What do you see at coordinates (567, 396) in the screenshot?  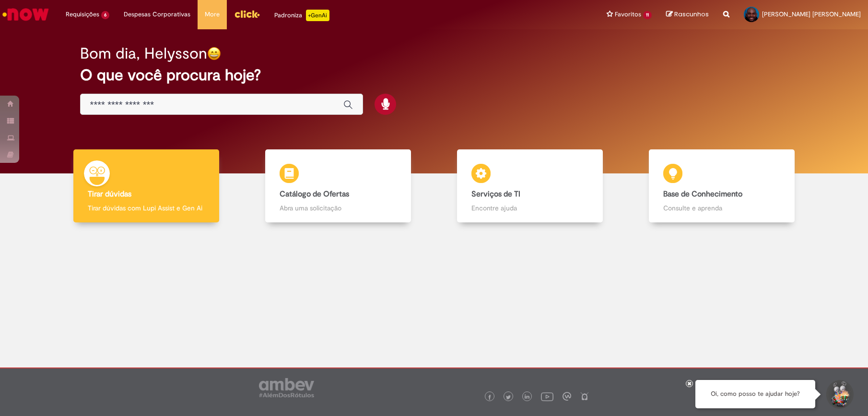 I see `img: logo_footer_workplace.png` at bounding box center [567, 396].